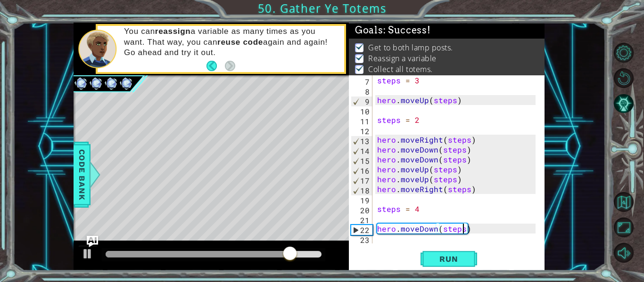 The image size is (644, 282). What do you see at coordinates (623, 202) in the screenshot?
I see `button: Back to Map` at bounding box center [623, 202].